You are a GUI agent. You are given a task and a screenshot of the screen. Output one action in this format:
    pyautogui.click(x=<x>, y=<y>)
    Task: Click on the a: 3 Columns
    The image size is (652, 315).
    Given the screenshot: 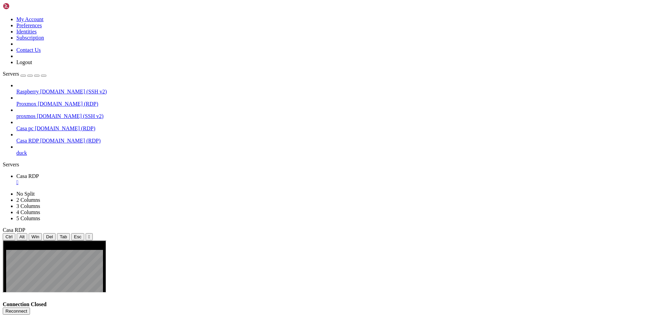 What is the action you would take?
    pyautogui.click(x=28, y=206)
    